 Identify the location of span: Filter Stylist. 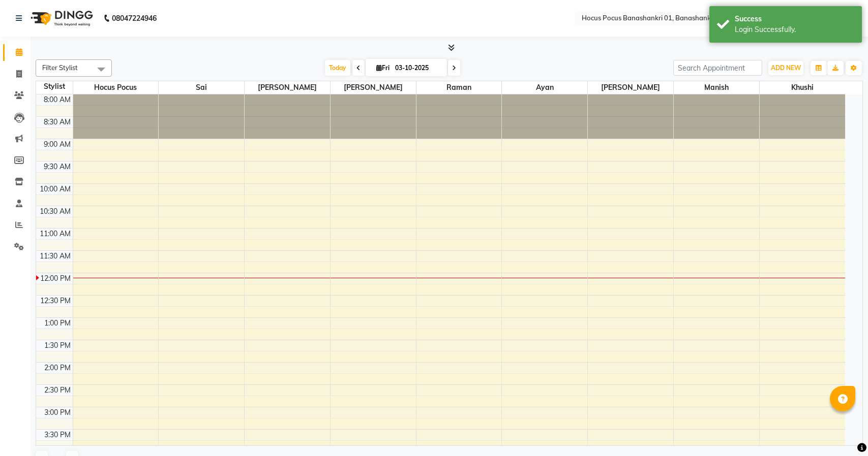
(60, 68).